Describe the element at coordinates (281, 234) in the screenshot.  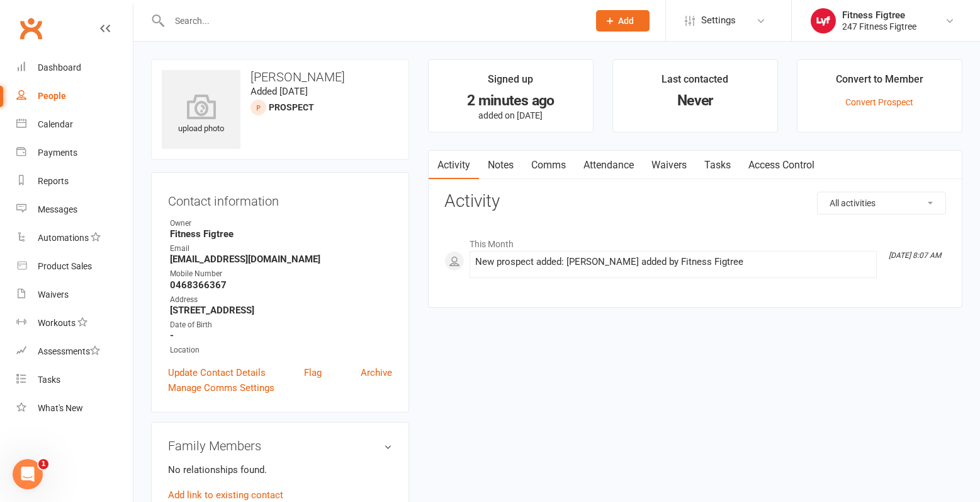
I see `strong: Fitness Figtree` at that location.